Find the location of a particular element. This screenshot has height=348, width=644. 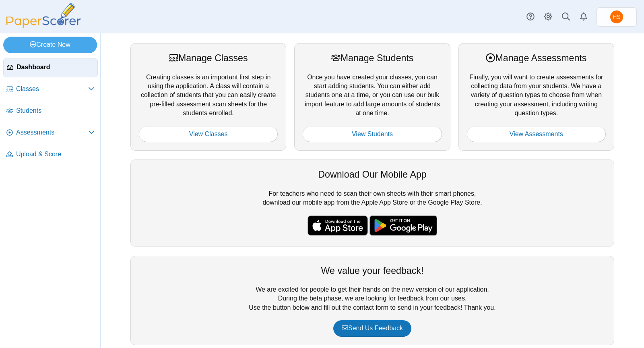

a: Assessments is located at coordinates (50, 133).